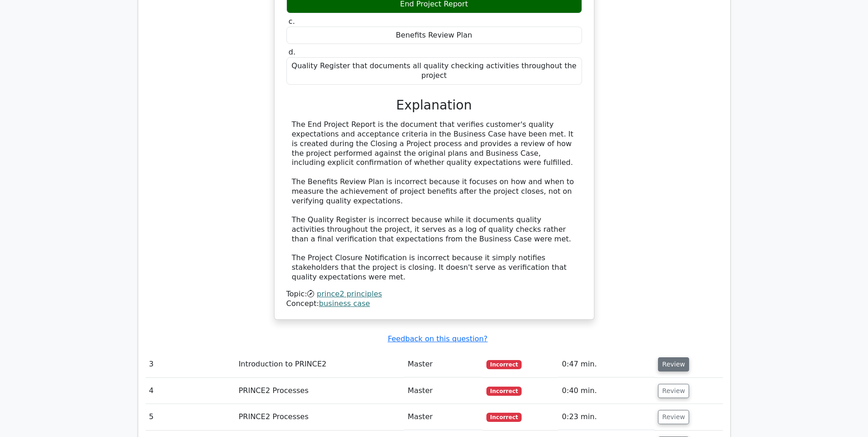 This screenshot has width=868, height=437. What do you see at coordinates (438, 338) in the screenshot?
I see `u: Feedback on this question?` at bounding box center [438, 338].